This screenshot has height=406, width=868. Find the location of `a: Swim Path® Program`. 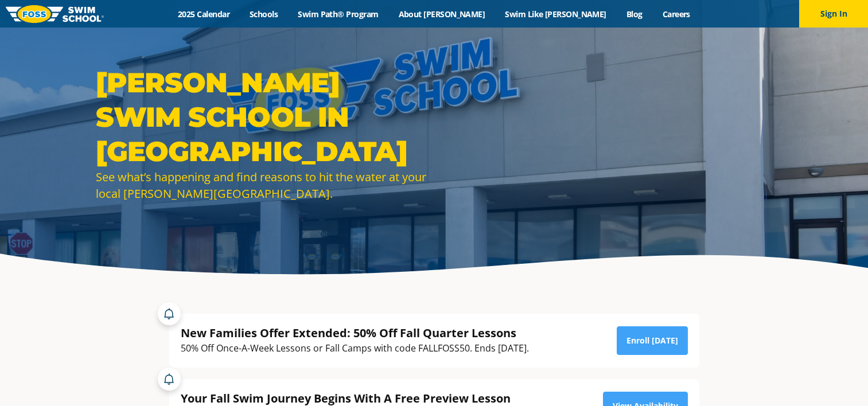

a: Swim Path® Program is located at coordinates (338, 14).